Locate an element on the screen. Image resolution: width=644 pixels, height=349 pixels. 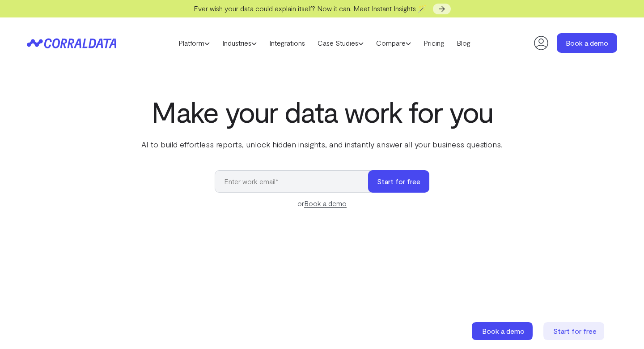
input: Enter work email* is located at coordinates (295, 181).